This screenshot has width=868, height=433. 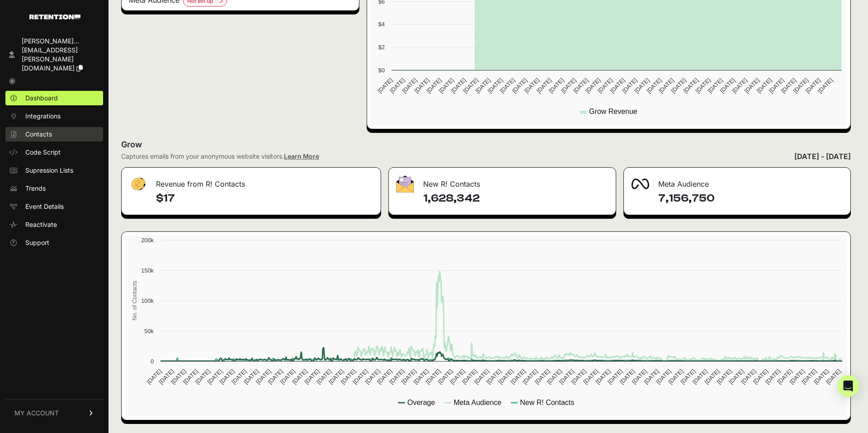 What do you see at coordinates (848, 386) in the screenshot?
I see `div: Open Intercom Messenger` at bounding box center [848, 386].